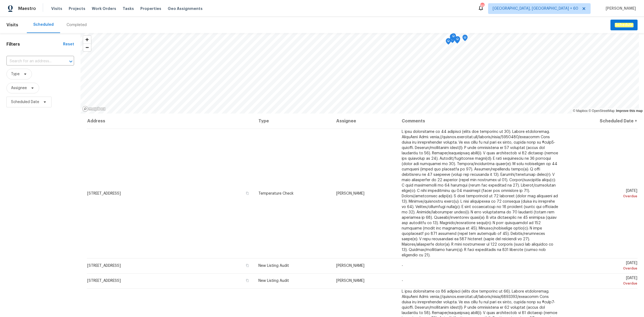  I want to click on span: Work Orders, so click(104, 8).